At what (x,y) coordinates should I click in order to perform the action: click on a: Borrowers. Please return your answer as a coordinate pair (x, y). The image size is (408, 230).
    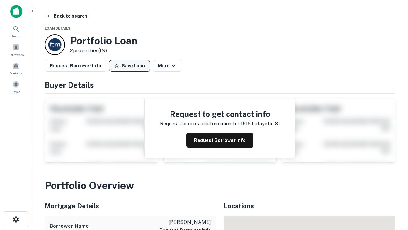
    Looking at the image, I should click on (16, 50).